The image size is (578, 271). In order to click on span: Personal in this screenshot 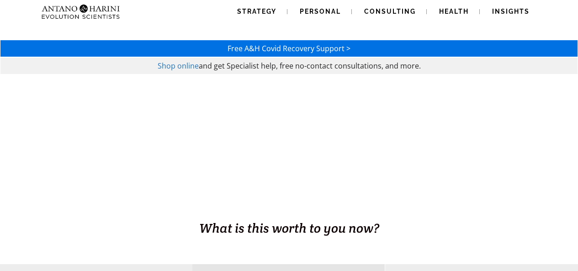, I will do `click(320, 11)`.